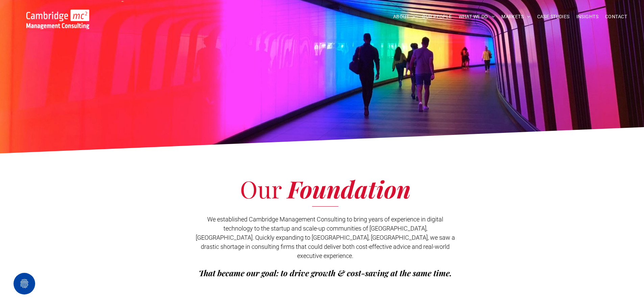 The width and height of the screenshot is (644, 308). Describe the element at coordinates (587, 16) in the screenshot. I see `a: INSIGHTS` at that location.